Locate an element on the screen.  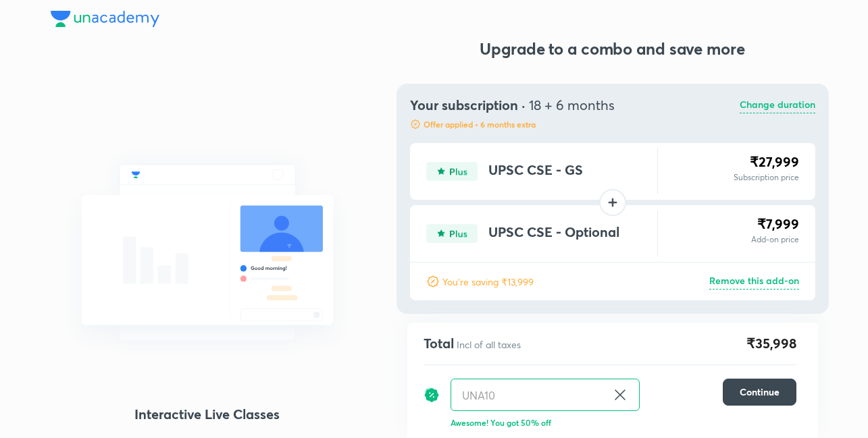
a: Company Logo is located at coordinates (105, 19).